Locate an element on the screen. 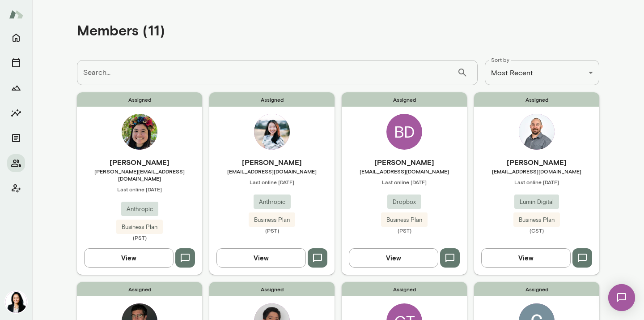 The width and height of the screenshot is (644, 320). button: Insights is located at coordinates (16, 113).